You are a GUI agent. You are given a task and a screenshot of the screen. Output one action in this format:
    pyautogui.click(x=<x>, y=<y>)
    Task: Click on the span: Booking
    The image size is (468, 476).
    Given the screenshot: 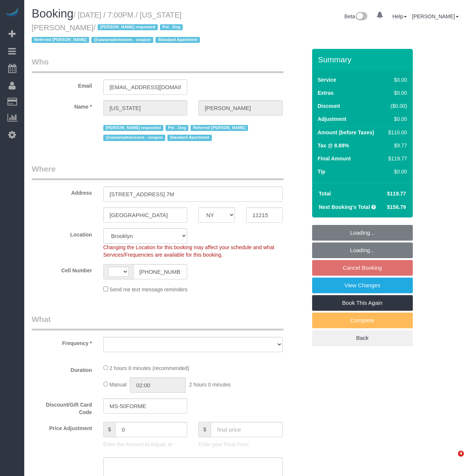 What is the action you would take?
    pyautogui.click(x=52, y=14)
    